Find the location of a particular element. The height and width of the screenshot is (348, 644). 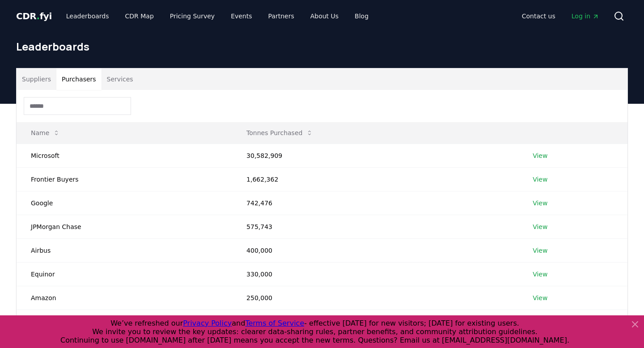

button: Purchasers is located at coordinates (79, 79).